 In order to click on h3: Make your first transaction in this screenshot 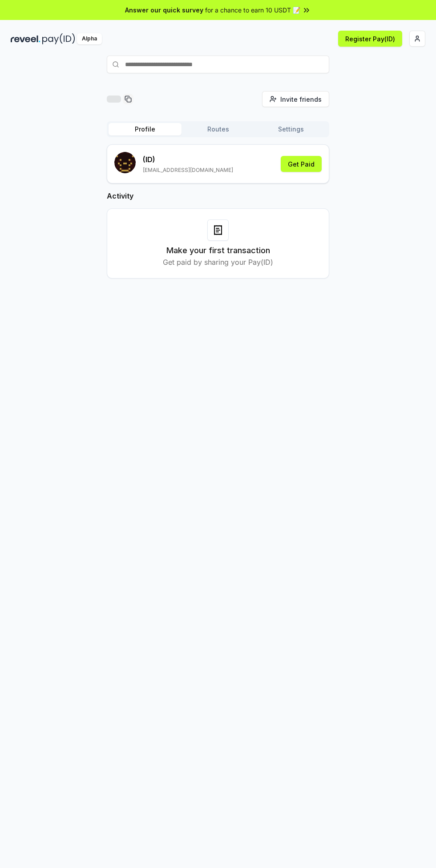, I will do `click(218, 251)`.